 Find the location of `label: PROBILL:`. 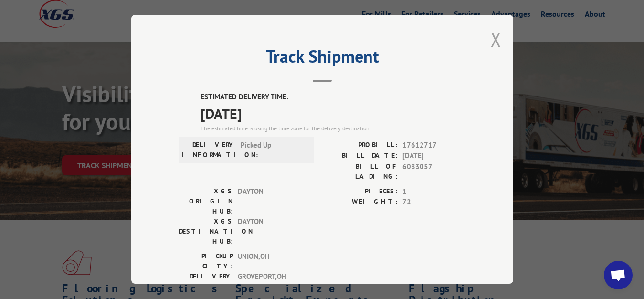

label: PROBILL: is located at coordinates (360, 145).